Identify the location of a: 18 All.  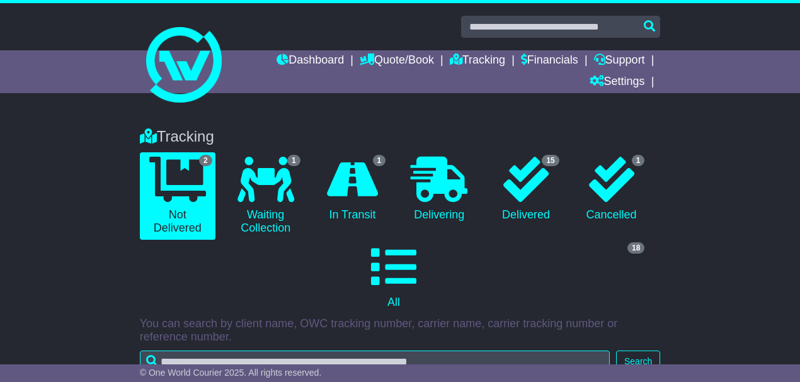
(394, 277).